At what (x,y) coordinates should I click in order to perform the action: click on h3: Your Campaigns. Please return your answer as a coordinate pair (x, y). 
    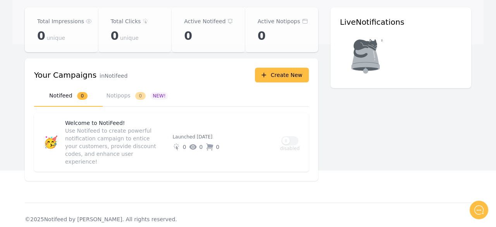
    Looking at the image, I should click on (65, 75).